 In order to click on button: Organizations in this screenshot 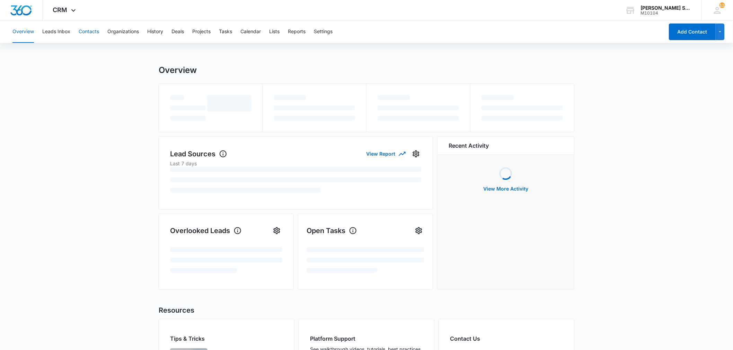, I will do `click(123, 32)`.